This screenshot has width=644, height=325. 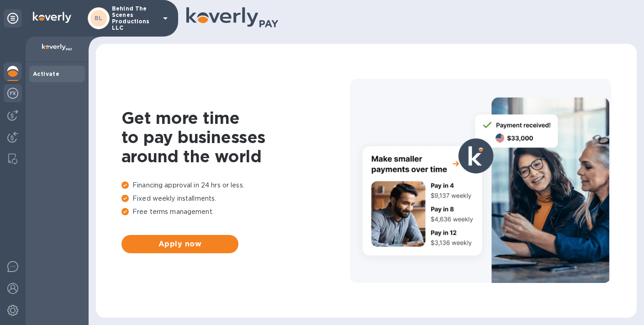 What do you see at coordinates (99, 18) in the screenshot?
I see `b: BL` at bounding box center [99, 18].